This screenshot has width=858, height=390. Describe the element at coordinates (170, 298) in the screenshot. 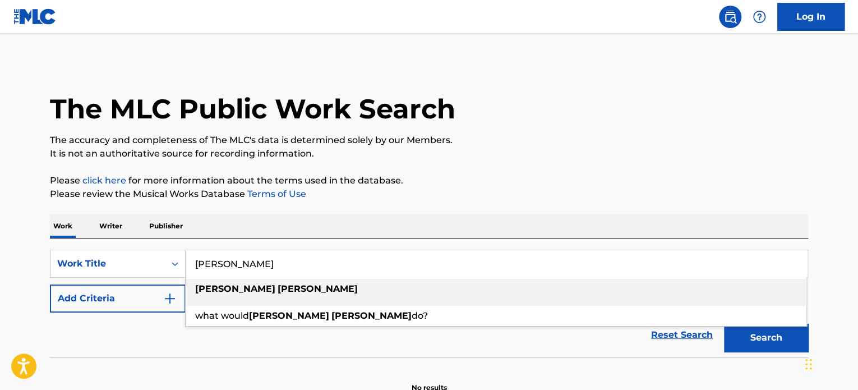

I see `img: 9d2ae6d4665cec9f34b9.svg` at that location.